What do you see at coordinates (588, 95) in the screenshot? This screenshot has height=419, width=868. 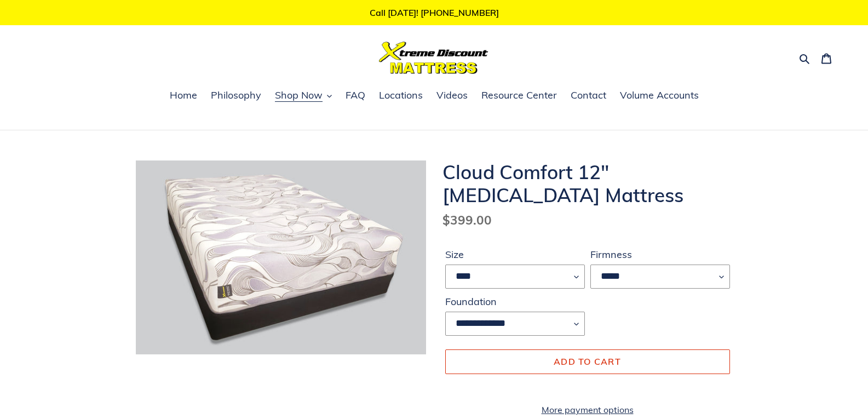 I see `span: Contact` at bounding box center [588, 95].